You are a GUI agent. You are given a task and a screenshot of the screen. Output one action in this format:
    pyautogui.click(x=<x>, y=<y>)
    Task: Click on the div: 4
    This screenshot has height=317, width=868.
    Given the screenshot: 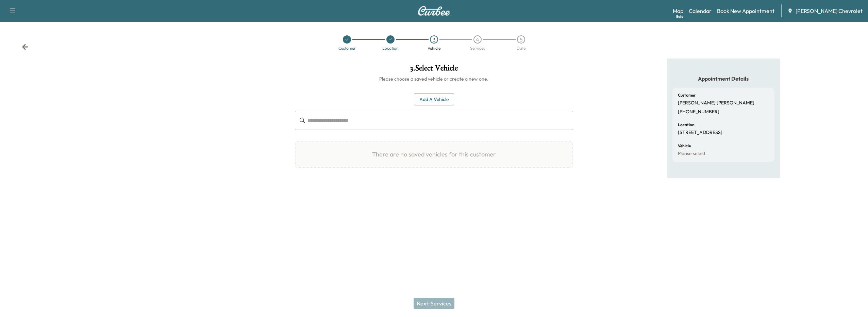 What is the action you would take?
    pyautogui.click(x=478, y=40)
    